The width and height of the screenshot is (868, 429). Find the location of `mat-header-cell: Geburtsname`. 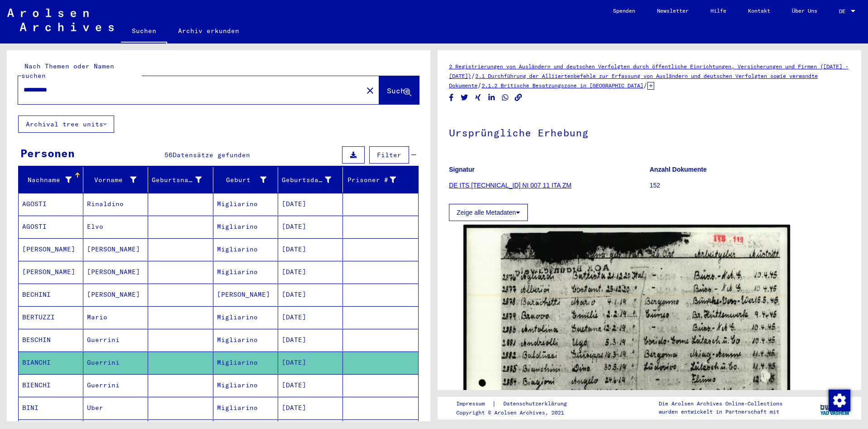

mat-header-cell: Geburtsname is located at coordinates (180, 180).